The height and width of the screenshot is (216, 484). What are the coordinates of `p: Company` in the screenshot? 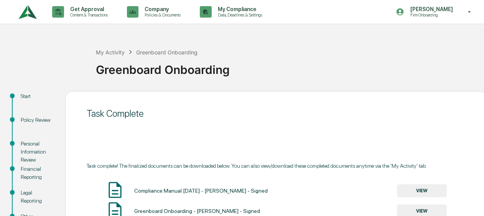 It's located at (162, 9).